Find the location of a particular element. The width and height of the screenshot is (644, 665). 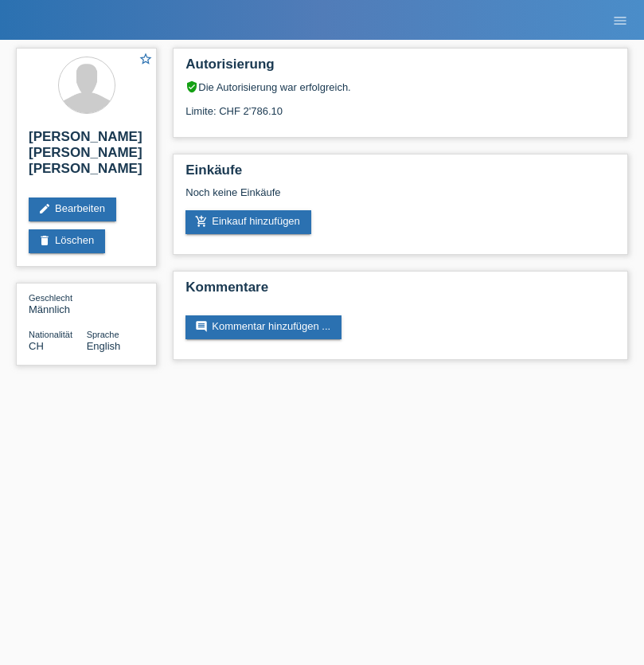

span: Schweiz is located at coordinates (36, 346).